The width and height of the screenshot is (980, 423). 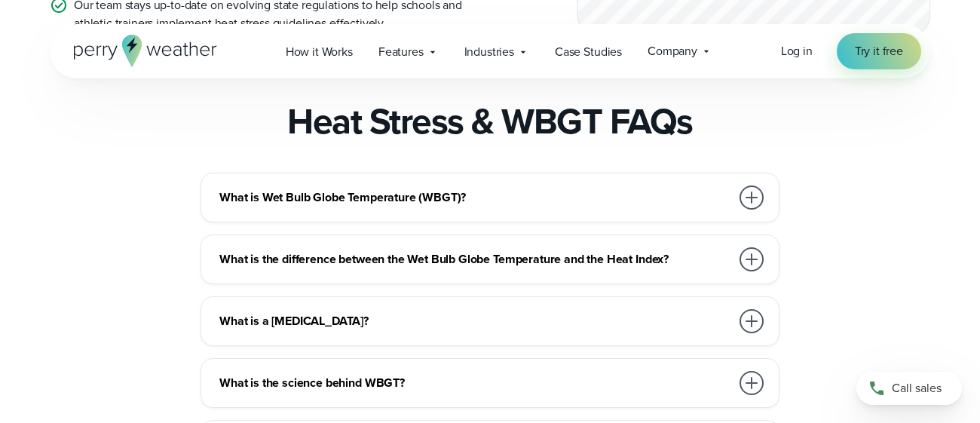 I want to click on h3: What is Wet Bulb Globe Temperature (WBGT)?, so click(x=476, y=197).